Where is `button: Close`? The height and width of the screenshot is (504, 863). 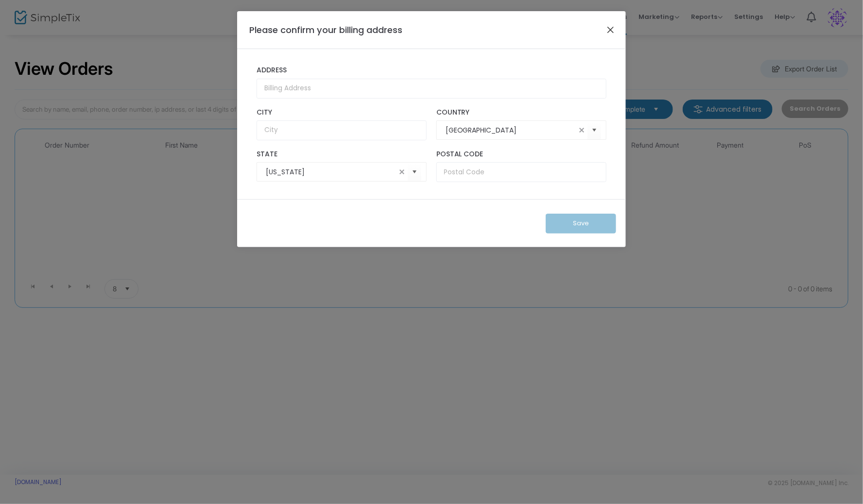 button: Close is located at coordinates (611, 30).